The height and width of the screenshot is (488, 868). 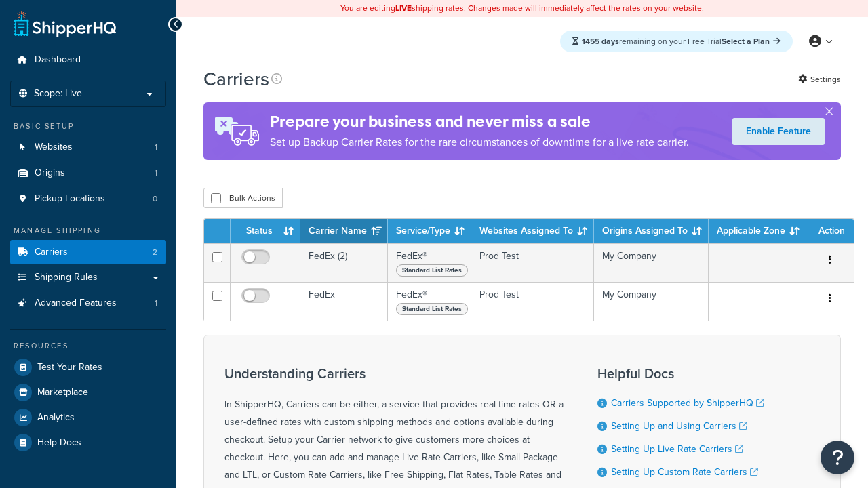 What do you see at coordinates (88, 368) in the screenshot?
I see `li: Test Your Rates` at bounding box center [88, 368].